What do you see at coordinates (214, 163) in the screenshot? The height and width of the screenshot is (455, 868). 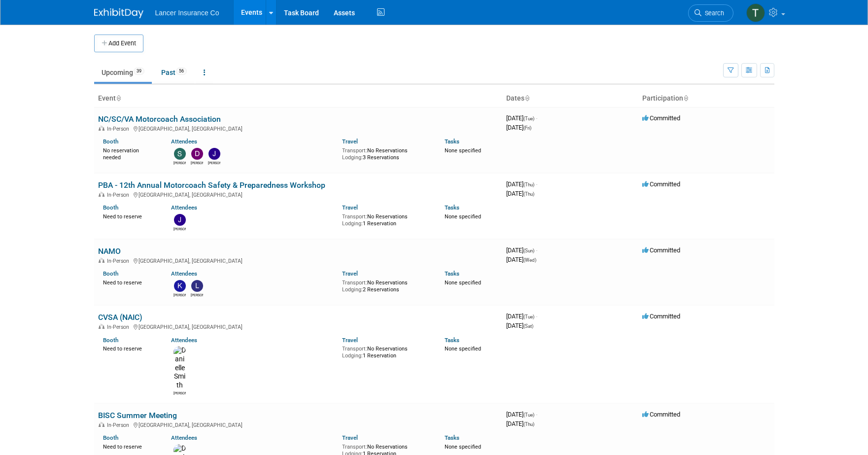 I see `div: Jeff Marley` at bounding box center [214, 163].